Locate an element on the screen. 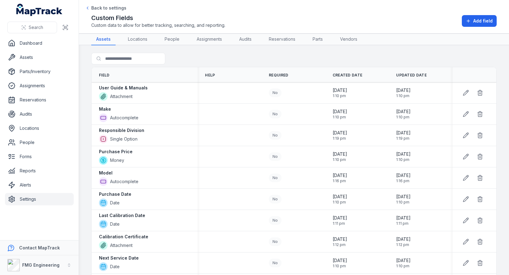 This screenshot has height=275, width=509. a: Parts is located at coordinates (317, 39).